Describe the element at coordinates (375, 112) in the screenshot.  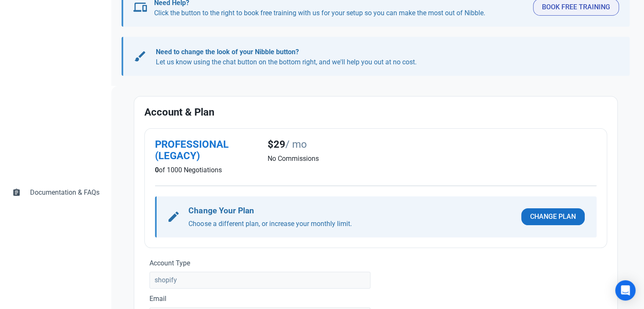
I see `h2: Account & Plan` at that location.